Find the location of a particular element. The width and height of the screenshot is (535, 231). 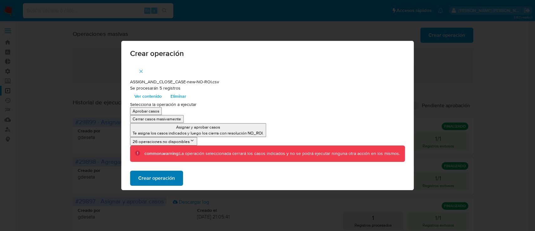

span: Ver contenido is located at coordinates (148, 96).